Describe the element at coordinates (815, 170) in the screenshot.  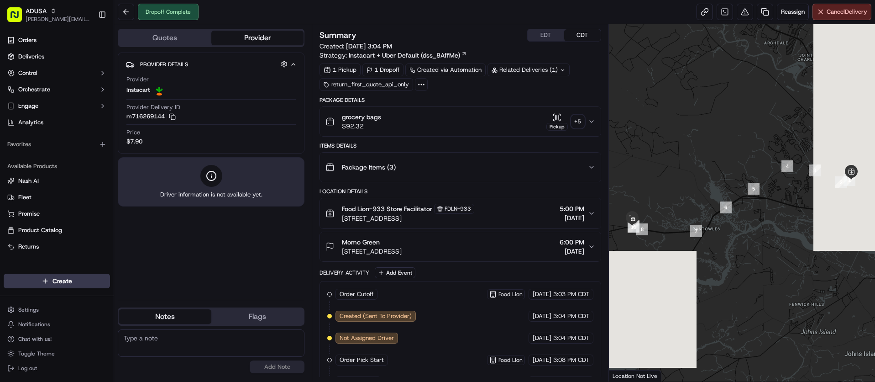
I see `div: 3` at that location.